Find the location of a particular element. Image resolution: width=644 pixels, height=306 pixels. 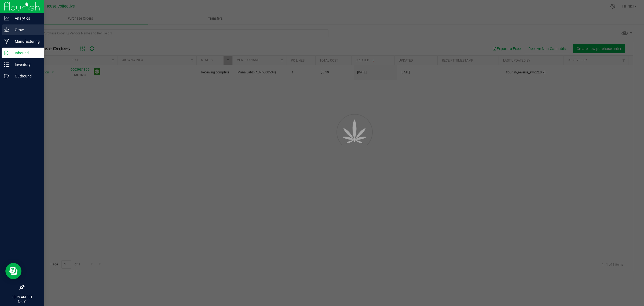

inline-svg: Analytics is located at coordinates (7, 18).